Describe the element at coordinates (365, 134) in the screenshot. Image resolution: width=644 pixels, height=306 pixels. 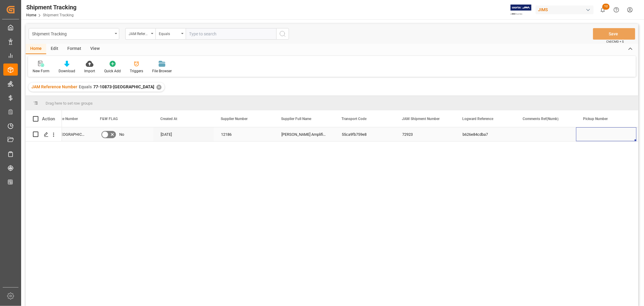
I see `div: 55ca9fb759e8` at that location.